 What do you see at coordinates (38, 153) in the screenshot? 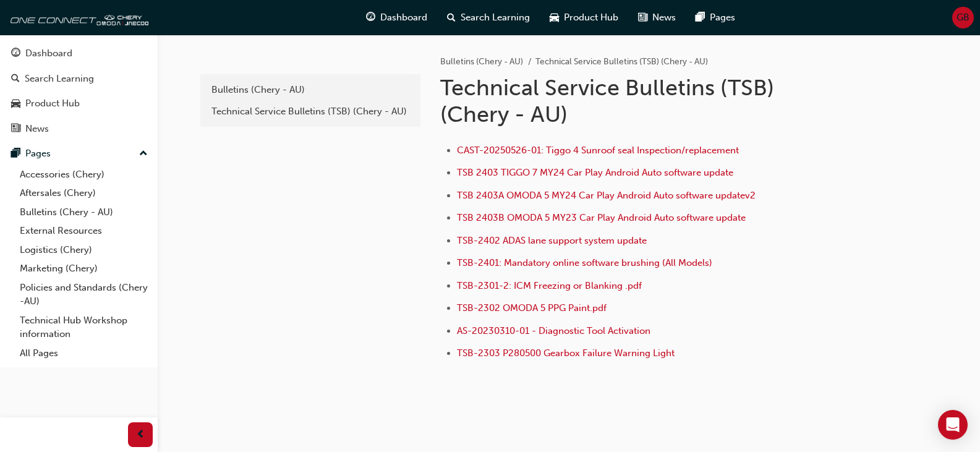
I see `div: Pages` at bounding box center [38, 153].